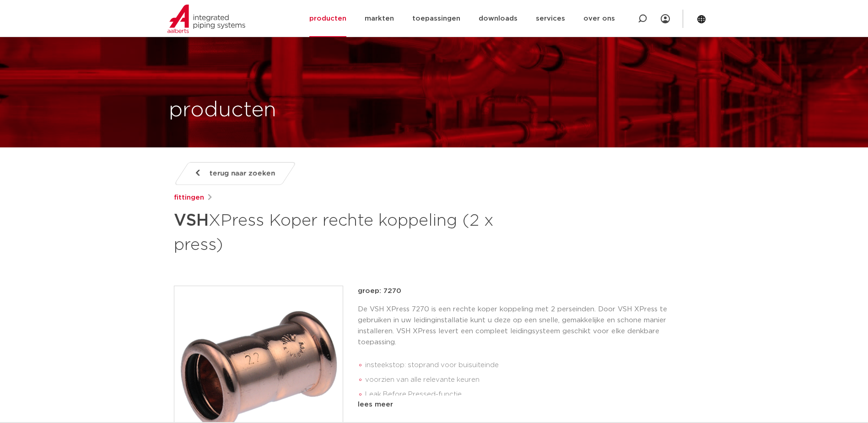  I want to click on p: De VSH XPress 7270 is een rechte koper koppeling met 2 perseinden. Door VSH XPress te gebruiken i..., so click(526, 326).